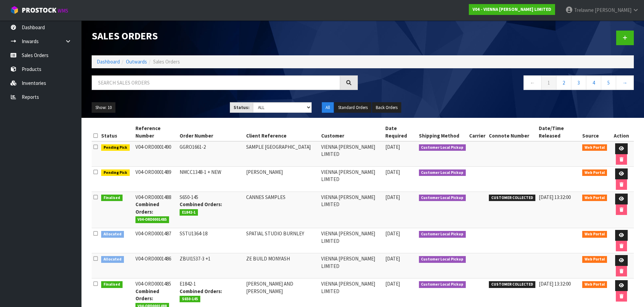 The height and width of the screenshot is (307, 644). What do you see at coordinates (156, 132) in the screenshot?
I see `th: Reference Number` at bounding box center [156, 132].